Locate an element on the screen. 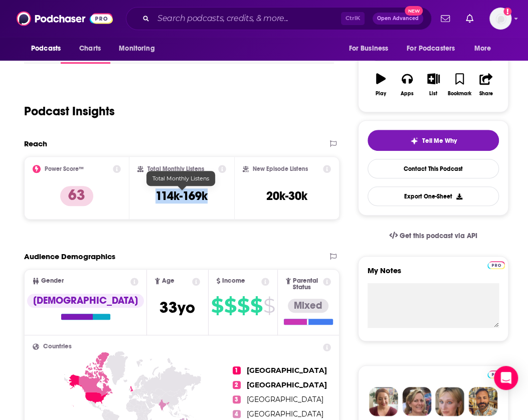  a: Charts is located at coordinates (89, 48).